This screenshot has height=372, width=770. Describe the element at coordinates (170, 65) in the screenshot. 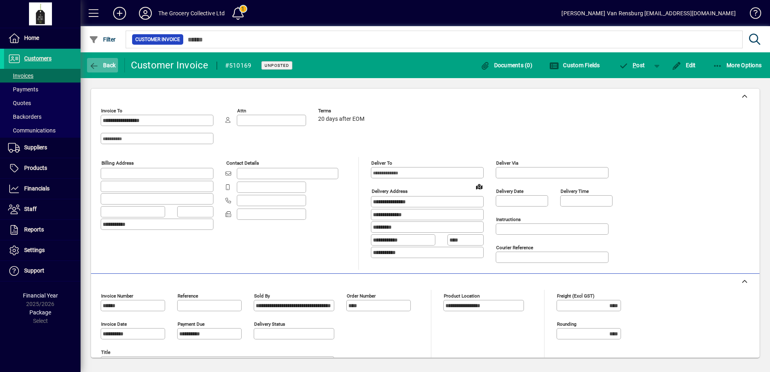

I see `div: Customer Invoice` at that location.